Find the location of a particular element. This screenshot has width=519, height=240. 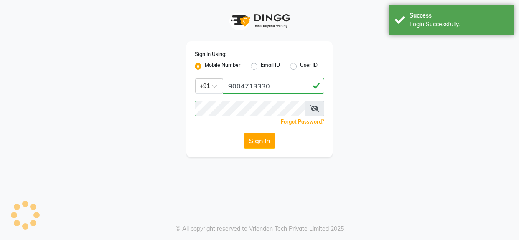

label: User ID is located at coordinates (309, 66).